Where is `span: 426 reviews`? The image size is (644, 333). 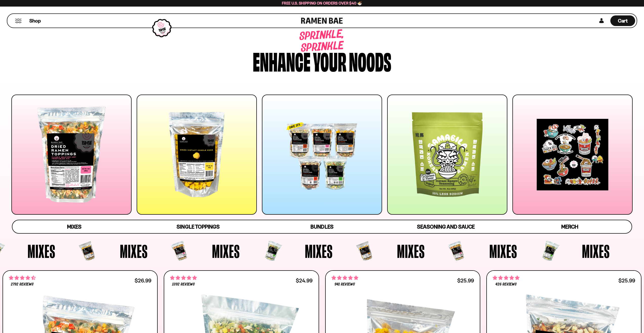 span: 426 reviews is located at coordinates (506, 285).